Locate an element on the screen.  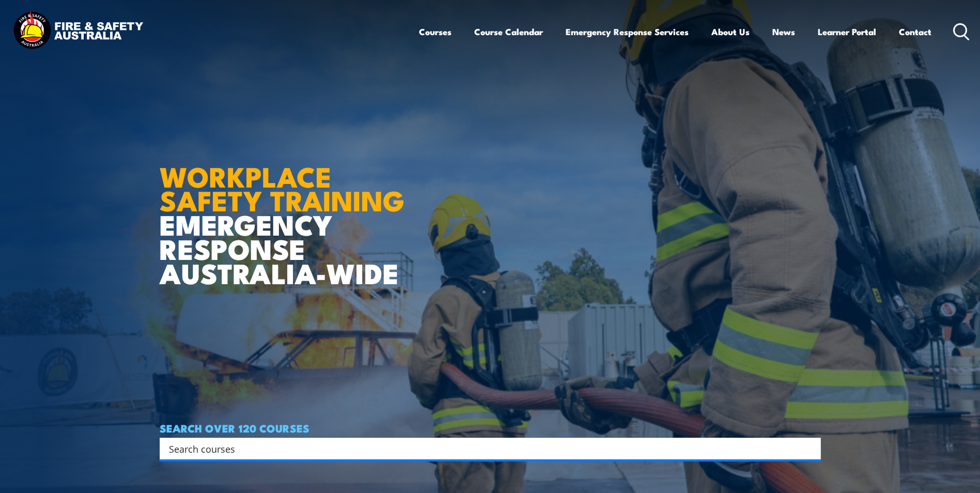
h4: SEARCH OVER 120 COURSES is located at coordinates (490, 428).